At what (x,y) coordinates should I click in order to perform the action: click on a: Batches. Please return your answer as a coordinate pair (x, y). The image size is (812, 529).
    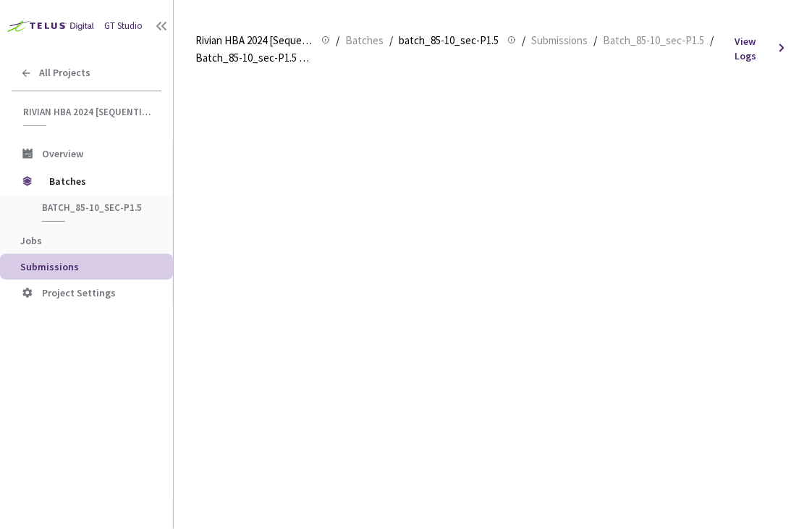
    Looking at the image, I should click on (364, 40).